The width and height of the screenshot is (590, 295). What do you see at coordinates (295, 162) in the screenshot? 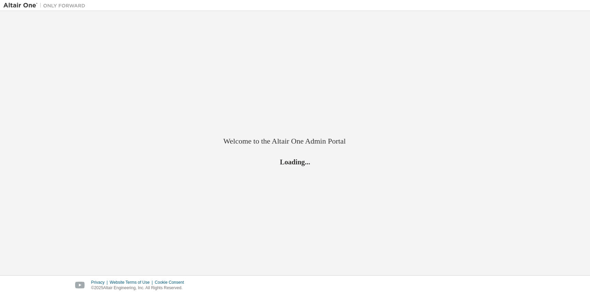
I see `h2: Loading...` at bounding box center [295, 162].